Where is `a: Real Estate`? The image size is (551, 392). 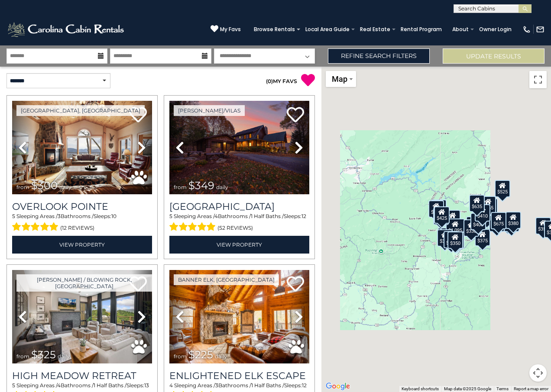
a: Real Estate is located at coordinates (375, 30).